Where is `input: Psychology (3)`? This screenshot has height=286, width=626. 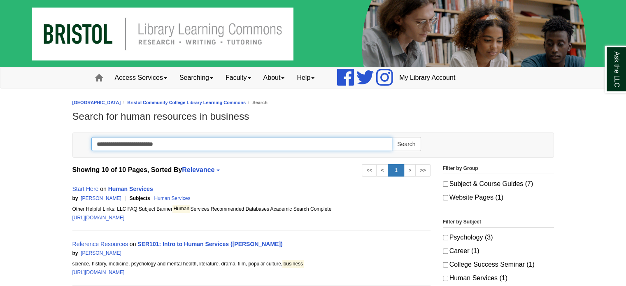 input: Psychology (3) is located at coordinates (445, 237).